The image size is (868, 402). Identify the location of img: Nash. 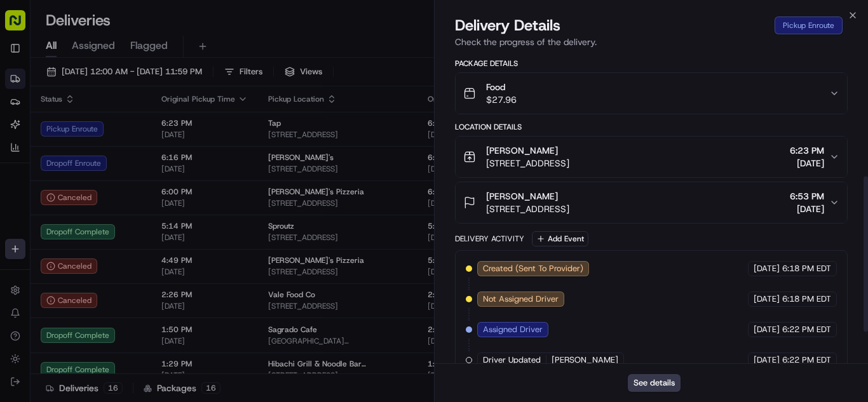
(26, 26).